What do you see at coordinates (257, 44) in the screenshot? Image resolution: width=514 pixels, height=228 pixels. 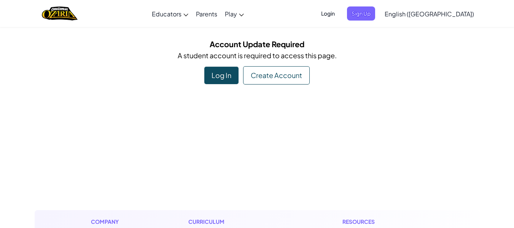 I see `h5: Account Update Required` at bounding box center [257, 44].